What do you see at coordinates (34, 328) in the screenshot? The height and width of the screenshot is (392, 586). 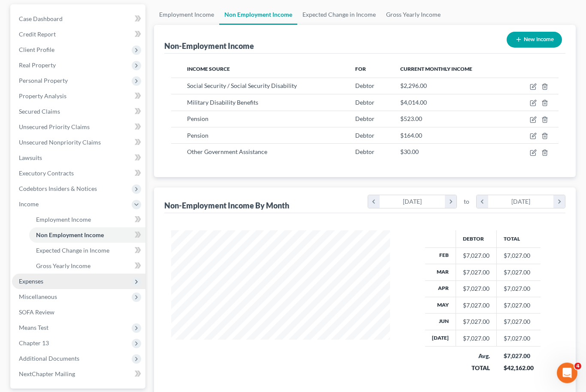 I see `span: Means Test` at bounding box center [34, 328].